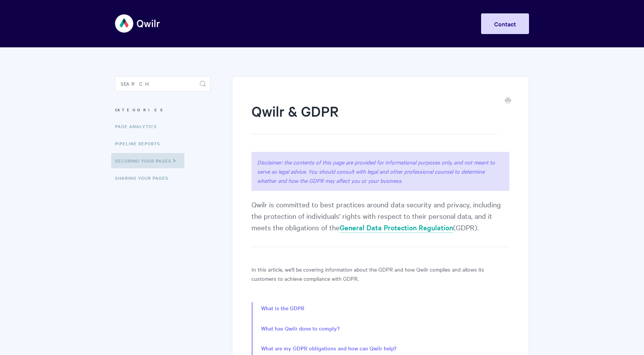 This screenshot has height=355, width=644. What do you see at coordinates (162, 110) in the screenshot?
I see `h3: Categories` at bounding box center [162, 110].